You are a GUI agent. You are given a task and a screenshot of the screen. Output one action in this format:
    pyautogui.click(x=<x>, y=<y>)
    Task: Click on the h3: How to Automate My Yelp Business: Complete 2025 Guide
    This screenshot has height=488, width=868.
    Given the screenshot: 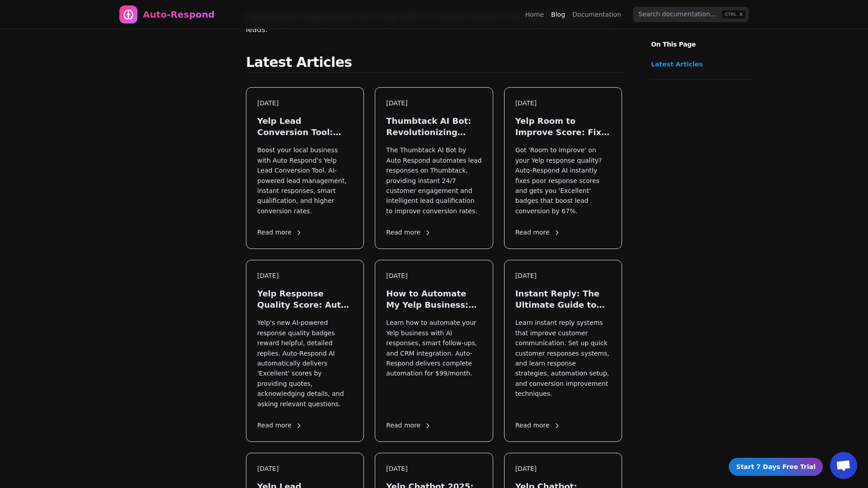 What is the action you would take?
    pyautogui.click(x=433, y=299)
    